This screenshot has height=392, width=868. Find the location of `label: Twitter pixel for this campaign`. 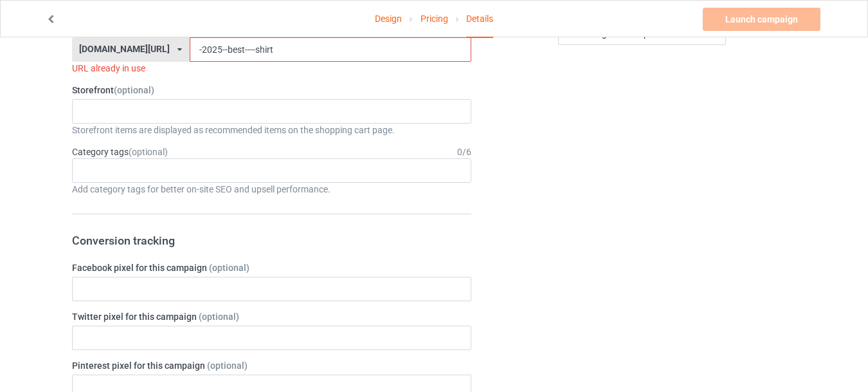

label: Twitter pixel for this campaign is located at coordinates (272, 317).